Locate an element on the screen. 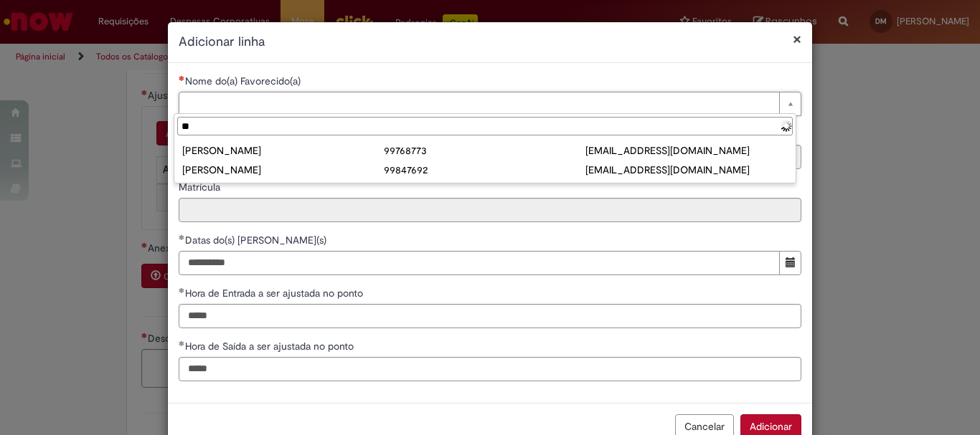  div: 99768773 is located at coordinates (484, 151).